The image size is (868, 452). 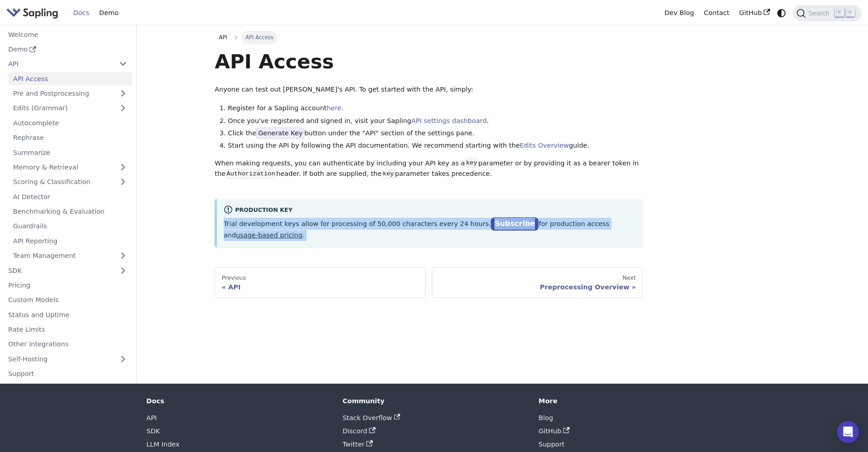 What do you see at coordinates (679, 12) in the screenshot?
I see `a: Dev Blog` at bounding box center [679, 12].